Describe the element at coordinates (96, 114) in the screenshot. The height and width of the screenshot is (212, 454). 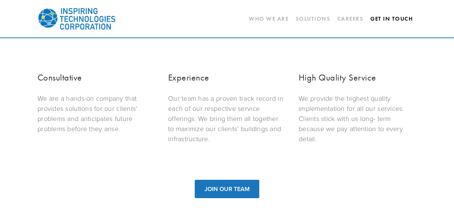
I see `p: We are a hands-on company that provides solutions for our clients’ problems and anticipates futur...` at that location.